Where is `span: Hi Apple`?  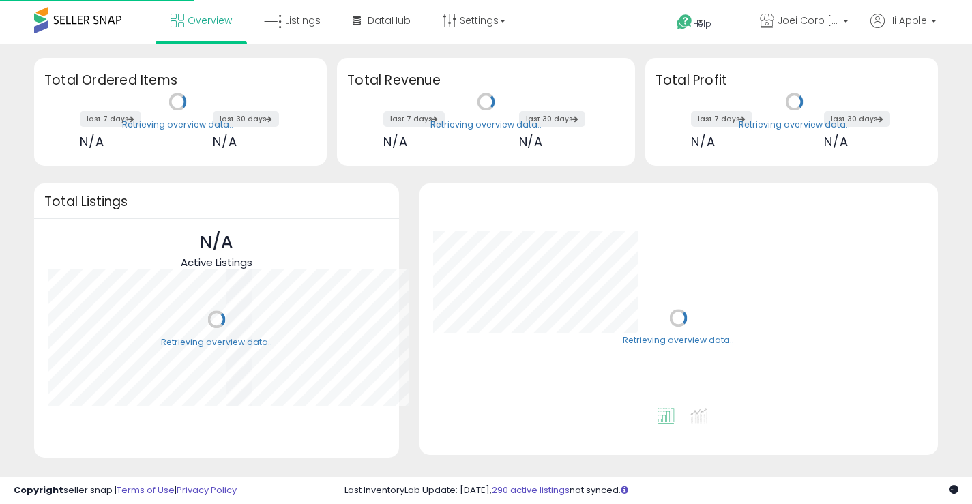 span: Hi Apple is located at coordinates (907, 20).